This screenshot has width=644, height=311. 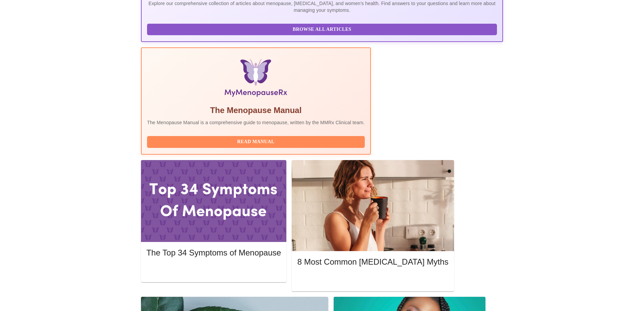 I want to click on p: The Menopause Manual is a comprehensive guide to menopause, written by the MMRx Clinical team., so click(x=256, y=122).